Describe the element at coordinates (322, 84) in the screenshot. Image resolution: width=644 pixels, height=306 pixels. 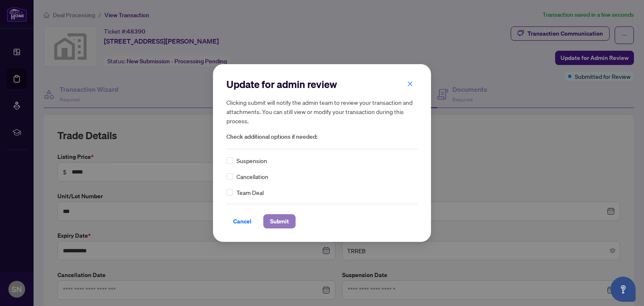
I see `h2: Update for admin review` at that location.